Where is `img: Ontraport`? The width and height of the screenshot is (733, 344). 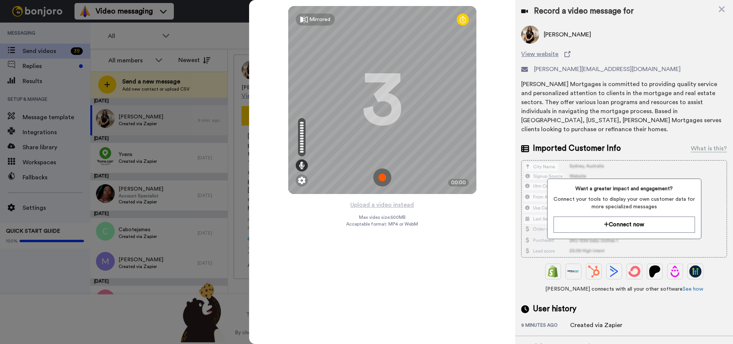
img: Ontraport is located at coordinates (574, 272).